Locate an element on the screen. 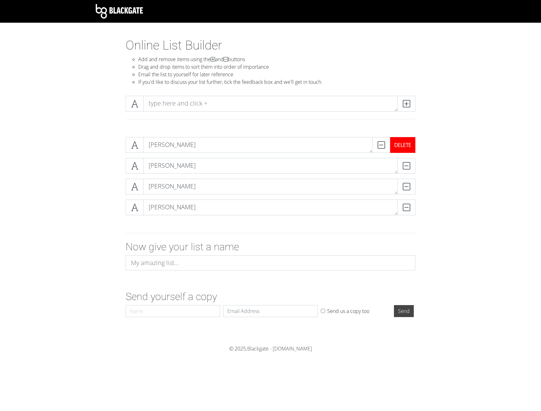  input: Name is located at coordinates (173, 311).